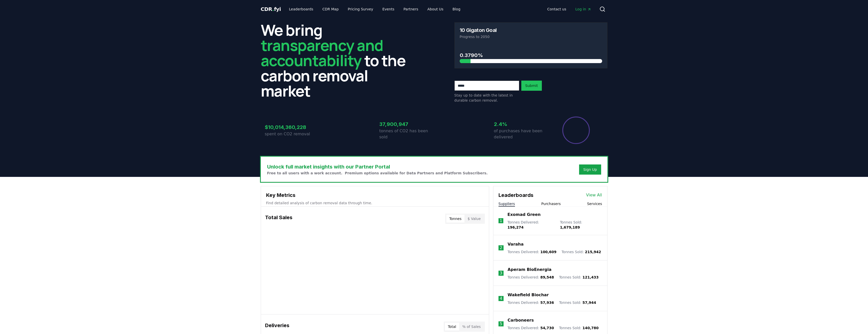 This screenshot has width=868, height=334. I want to click on p: Aperam BioEnergia, so click(529, 269).